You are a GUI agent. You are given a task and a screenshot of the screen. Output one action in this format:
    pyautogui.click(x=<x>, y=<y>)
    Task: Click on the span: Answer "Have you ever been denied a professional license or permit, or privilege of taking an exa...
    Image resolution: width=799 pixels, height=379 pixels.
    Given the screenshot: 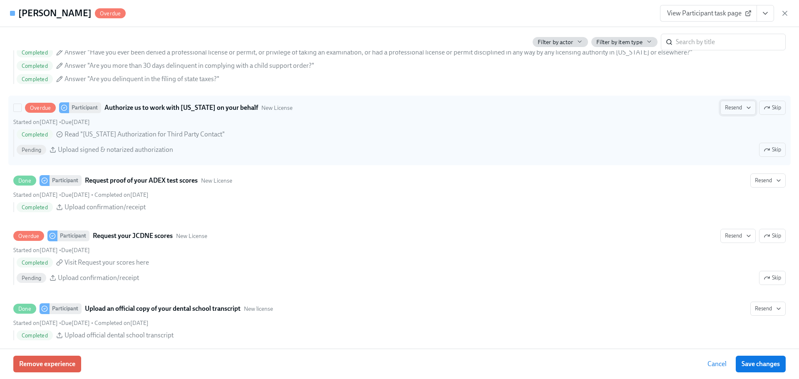 What is the action you would take?
    pyautogui.click(x=378, y=52)
    